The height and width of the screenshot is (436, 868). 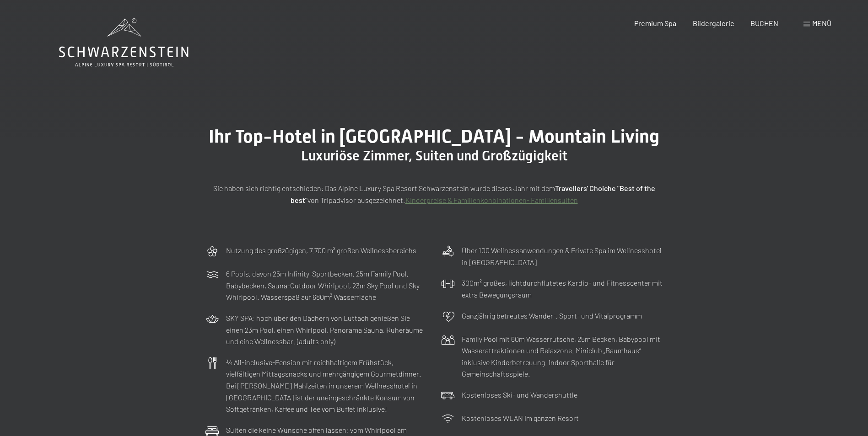 I want to click on span: Premium Spa, so click(x=655, y=23).